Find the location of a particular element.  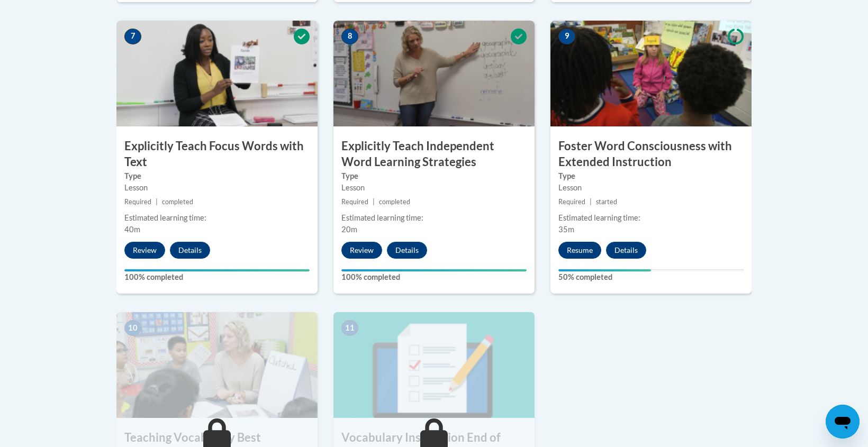

span: 10 is located at coordinates (133, 328).